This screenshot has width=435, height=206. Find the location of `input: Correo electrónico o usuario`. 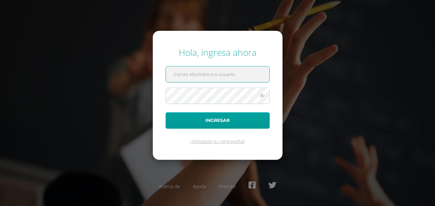

input: Correo electrónico o usuario is located at coordinates (217, 74).